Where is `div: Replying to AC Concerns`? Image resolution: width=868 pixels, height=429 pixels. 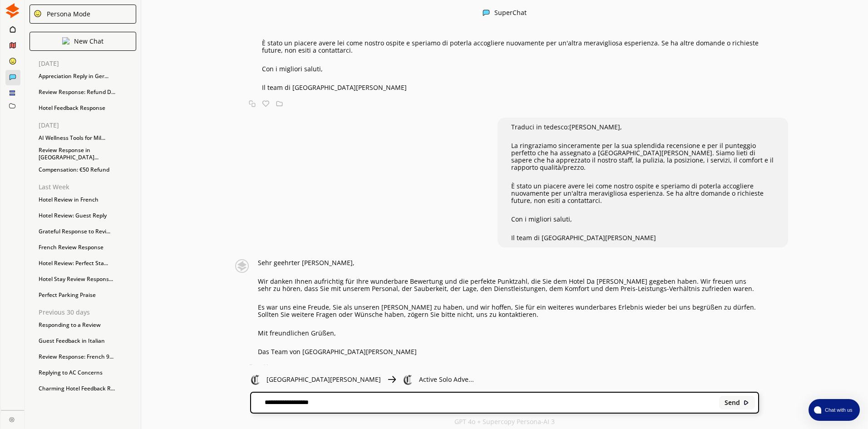
div: Replying to AC Concerns is located at coordinates (87, 373).